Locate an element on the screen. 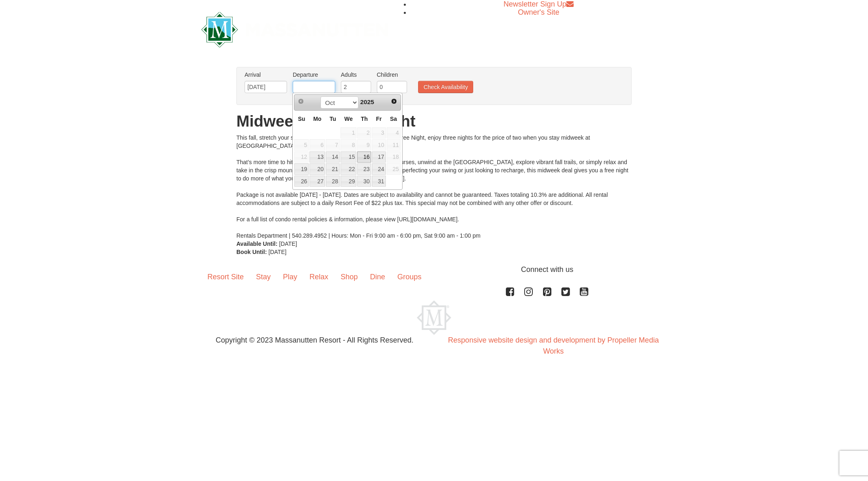 This screenshot has height=481, width=868. span: 25 is located at coordinates (394, 169).